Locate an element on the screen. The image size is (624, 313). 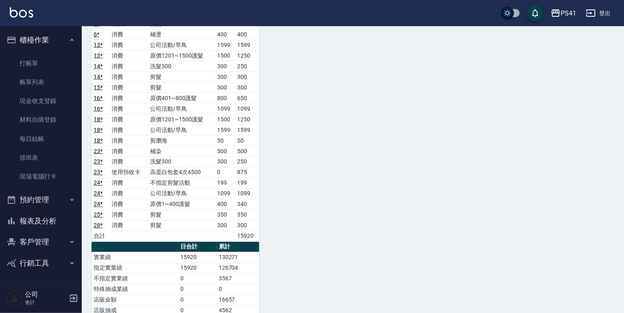
a: 每日結帳 is located at coordinates (41, 139).